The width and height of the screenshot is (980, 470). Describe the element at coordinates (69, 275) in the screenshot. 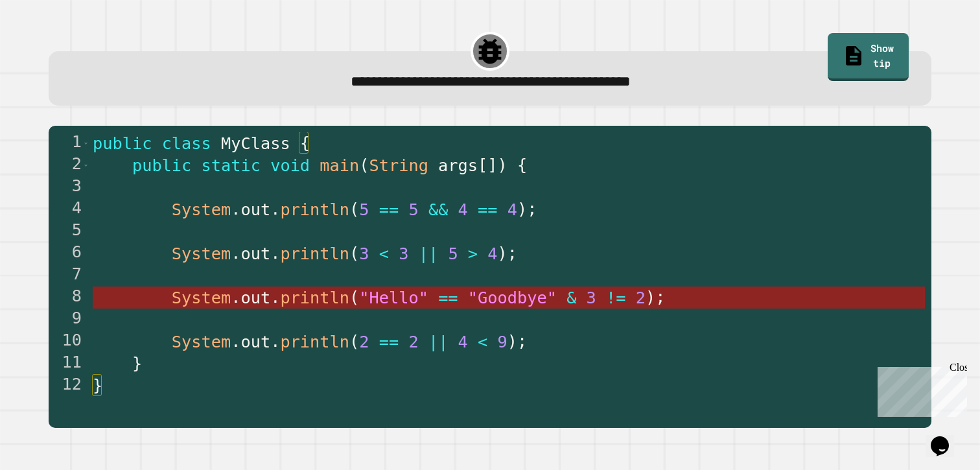

I see `div: 7` at that location.